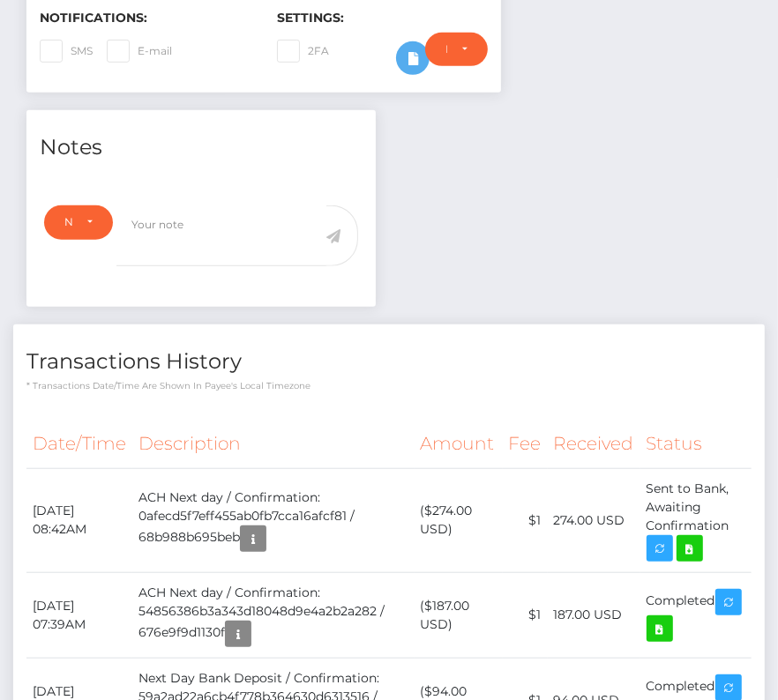 The height and width of the screenshot is (700, 778). What do you see at coordinates (201, 147) in the screenshot?
I see `h4: Notes` at bounding box center [201, 147].